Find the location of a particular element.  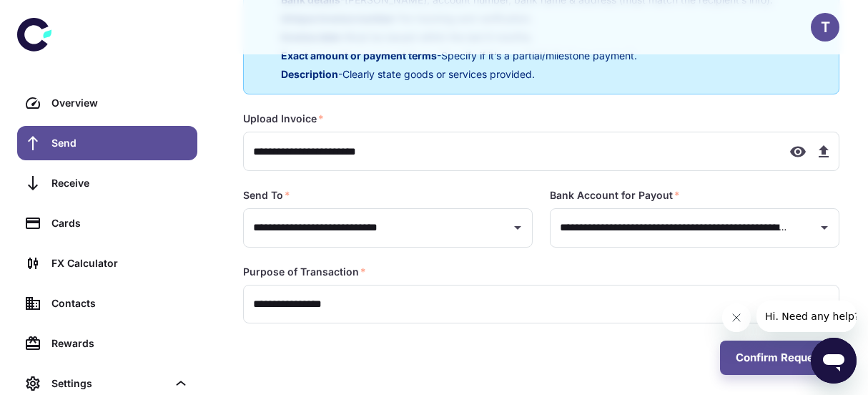

label: Bank Account for Payout is located at coordinates (615, 195).